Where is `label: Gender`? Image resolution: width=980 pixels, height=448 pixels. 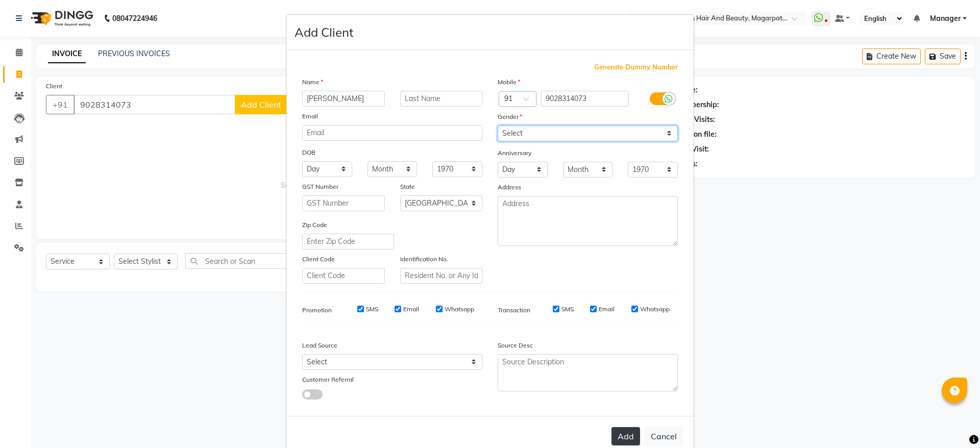
label: Gender is located at coordinates (510, 117).